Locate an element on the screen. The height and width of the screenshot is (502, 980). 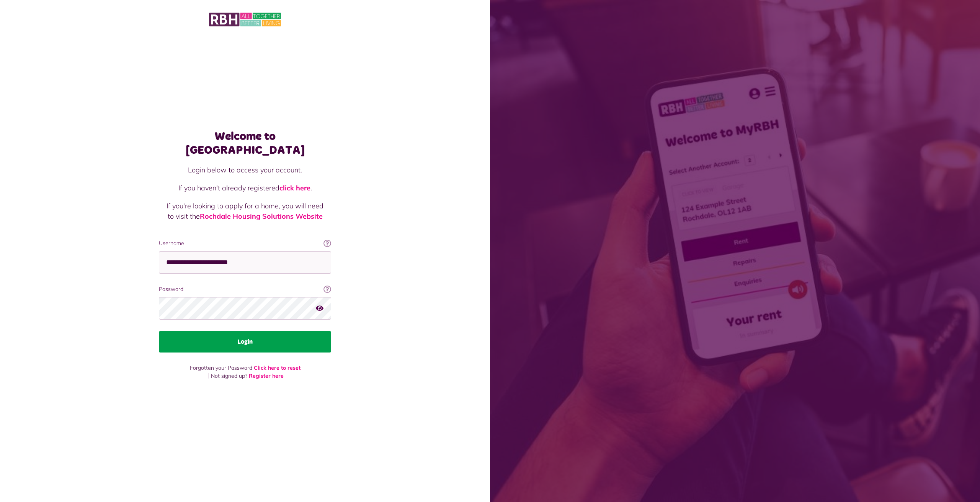
a: click here is located at coordinates (295, 188).